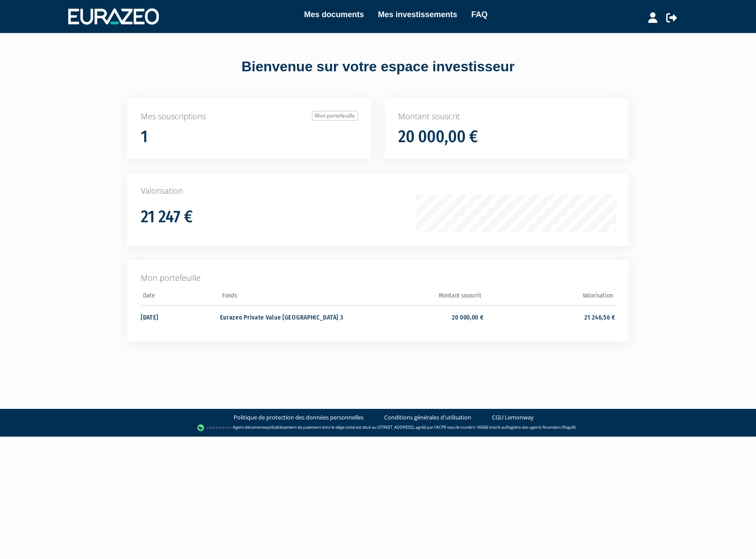  I want to click on p: Montant souscrit, so click(506, 117).